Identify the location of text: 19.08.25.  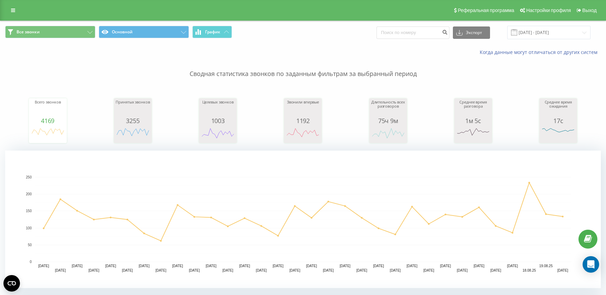
(546, 266).